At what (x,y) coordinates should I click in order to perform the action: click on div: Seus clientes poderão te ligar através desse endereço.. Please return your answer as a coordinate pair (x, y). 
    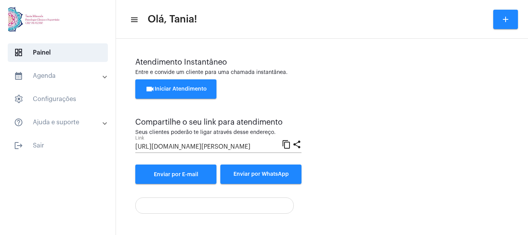
    Looking at the image, I should click on (218, 132).